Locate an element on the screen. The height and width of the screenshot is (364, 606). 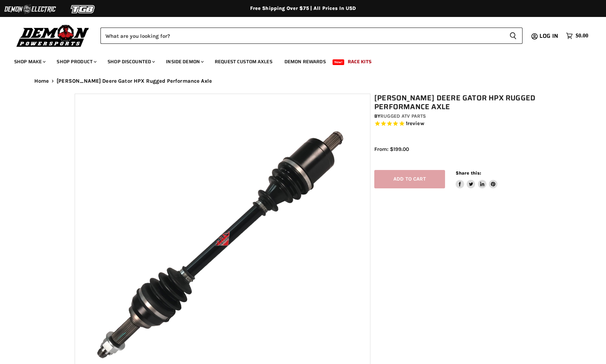
a: Request Custom Axles is located at coordinates (244, 62).